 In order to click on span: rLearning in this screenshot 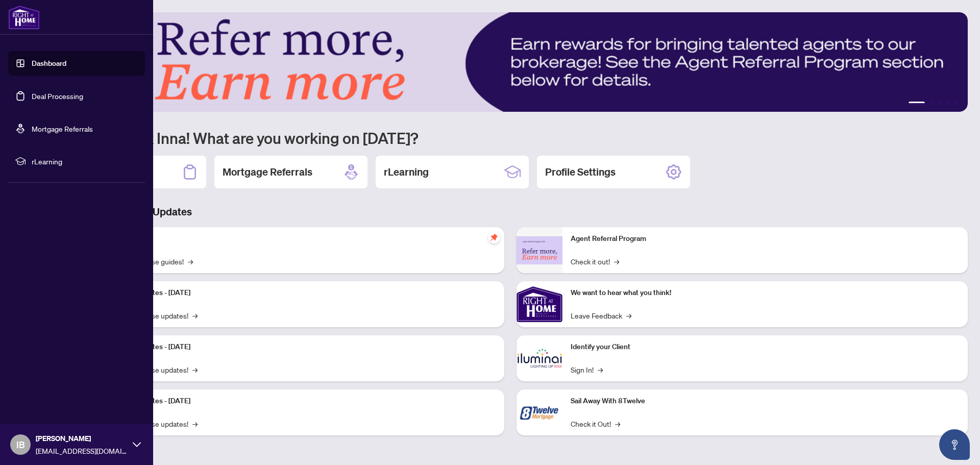, I will do `click(85, 161)`.